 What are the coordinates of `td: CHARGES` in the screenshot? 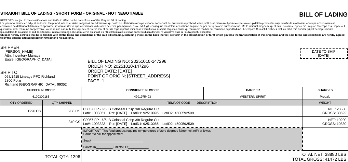 It's located at (325, 93).